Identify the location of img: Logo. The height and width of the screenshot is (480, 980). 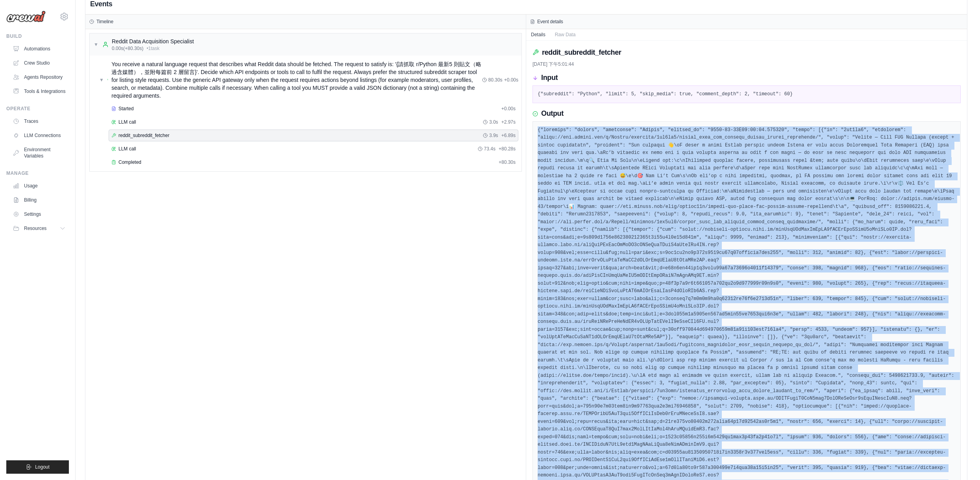
(26, 16).